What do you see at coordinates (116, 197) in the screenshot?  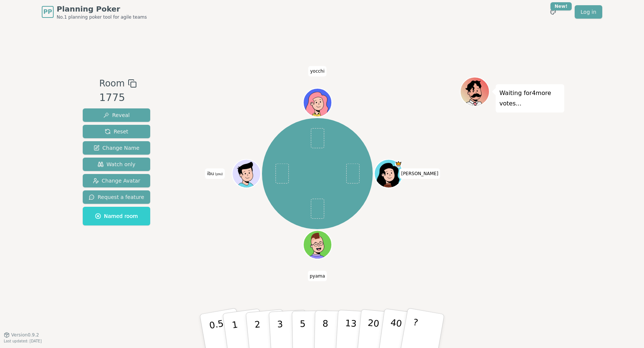 I see `span: Request a feature` at bounding box center [116, 197].